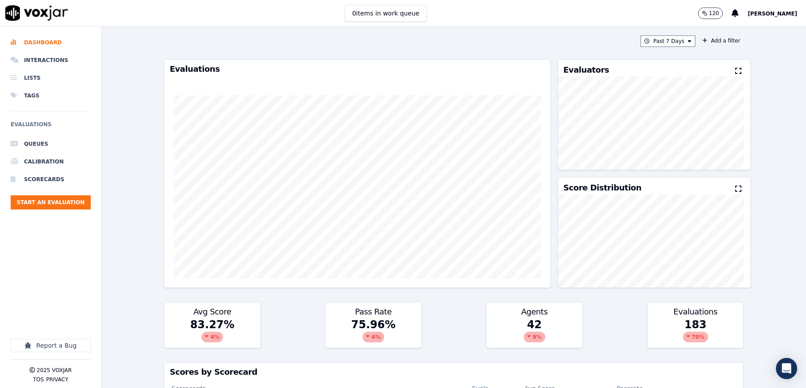 This screenshot has width=806, height=388. What do you see at coordinates (39, 380) in the screenshot?
I see `button: TOS` at bounding box center [39, 380].